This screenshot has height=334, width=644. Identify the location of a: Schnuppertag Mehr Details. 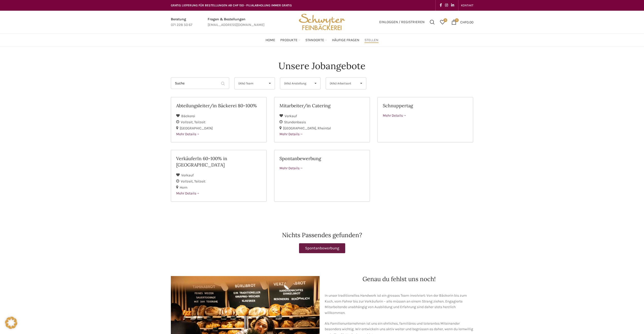
(425, 120).